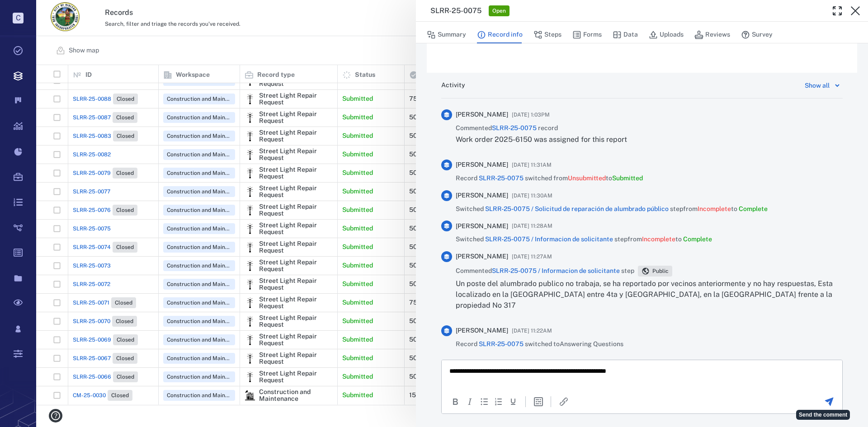 Image resolution: width=868 pixels, height=427 pixels. Describe the element at coordinates (541, 140) in the screenshot. I see `p: Work order 2025-6150 was assigned for this report` at that location.